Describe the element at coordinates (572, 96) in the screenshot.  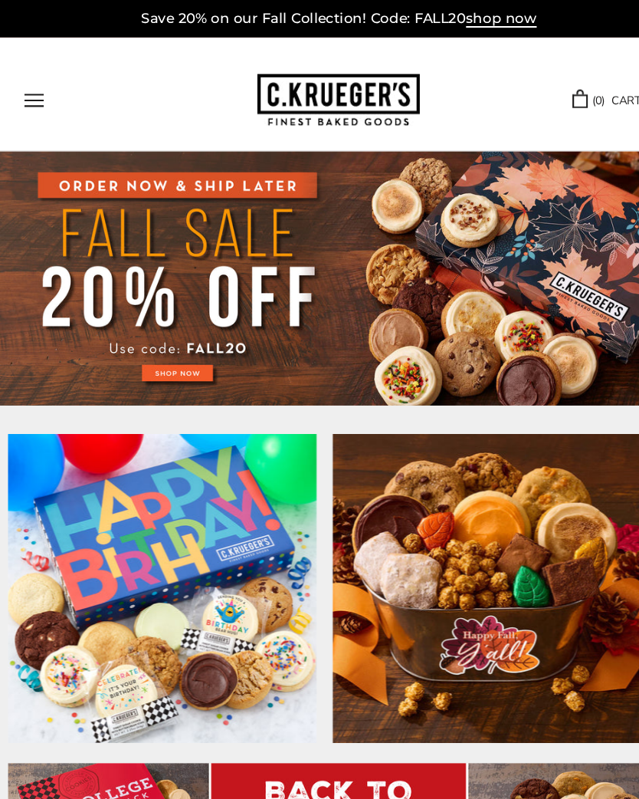
I see `a: (0) CART` at that location.